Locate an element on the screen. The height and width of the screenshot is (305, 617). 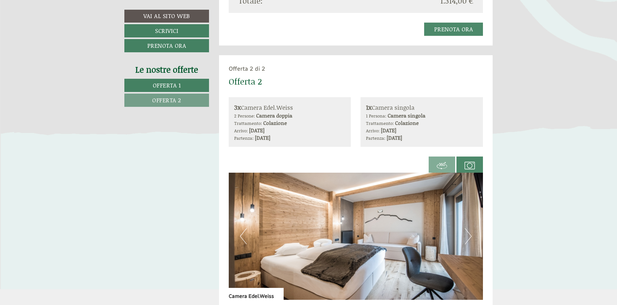
b: Camera singola is located at coordinates (407, 115).